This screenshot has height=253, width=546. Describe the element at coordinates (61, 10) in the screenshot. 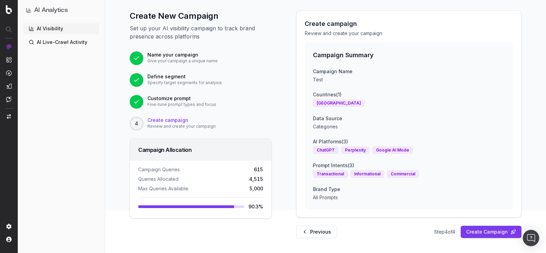

I see `button: AI Analytics` at that location.